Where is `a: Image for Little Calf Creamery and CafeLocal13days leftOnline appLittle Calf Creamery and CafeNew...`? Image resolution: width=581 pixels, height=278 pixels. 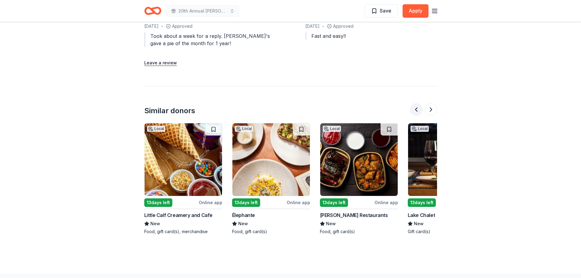
a: Image for Little Calf Creamery and CafeLocal13days leftOnline appLittle Calf Creamery and CafeNew... is located at coordinates (183, 179).